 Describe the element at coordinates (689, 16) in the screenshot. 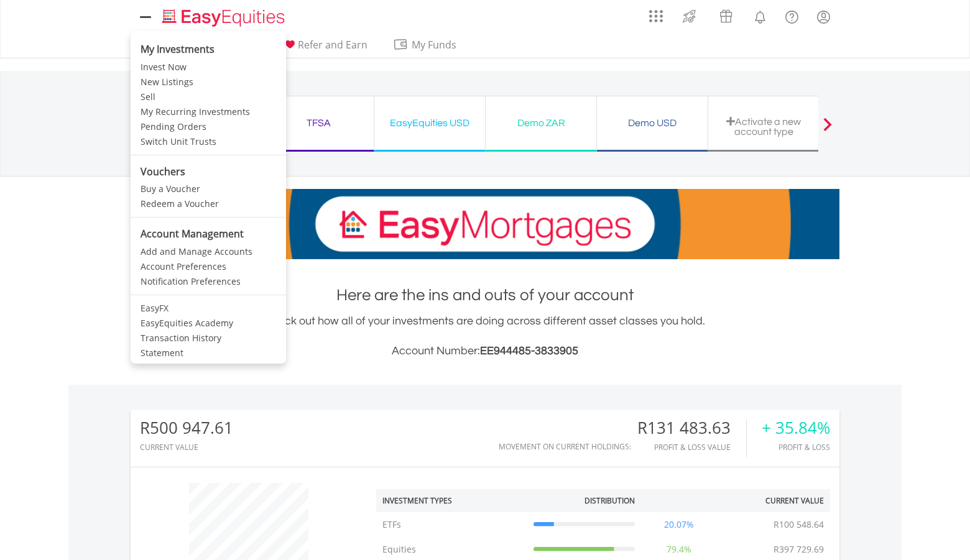

I see `img: thrive-v2.svg` at that location.